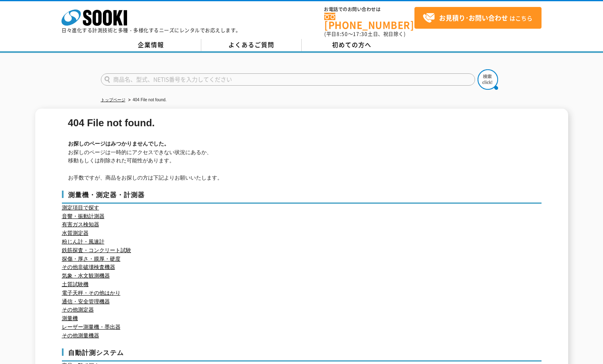 Image resolution: width=603 pixels, height=364 pixels. Describe the element at coordinates (478, 18) in the screenshot. I see `a: お見積り･お問い合わせはこちら` at that location.